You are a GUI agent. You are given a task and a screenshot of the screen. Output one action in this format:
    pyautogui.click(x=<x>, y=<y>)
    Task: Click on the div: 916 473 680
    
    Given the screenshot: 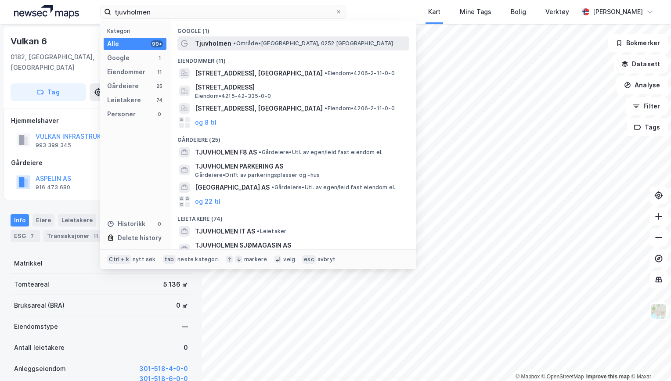 What is the action you would take?
    pyautogui.click(x=53, y=188)
    